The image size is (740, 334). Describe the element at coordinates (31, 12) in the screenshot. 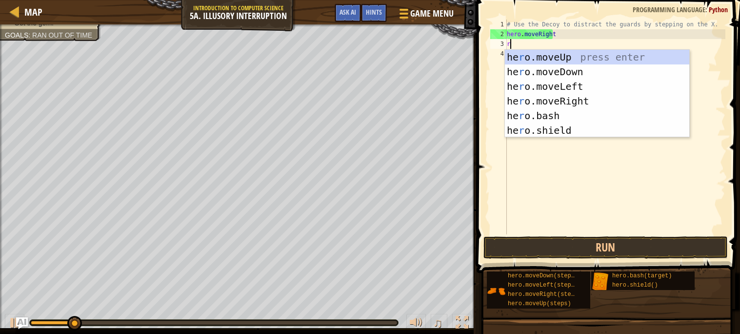

I see `a: Map` at that location.